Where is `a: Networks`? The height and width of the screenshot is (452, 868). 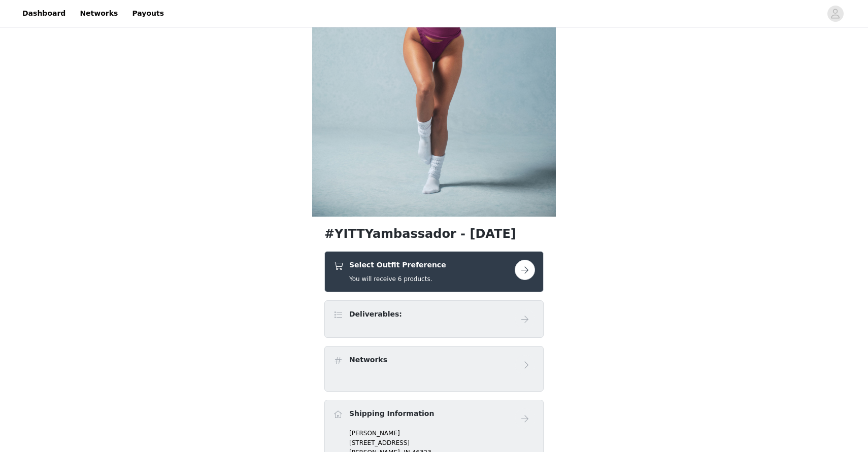 a: Networks is located at coordinates (98, 13).